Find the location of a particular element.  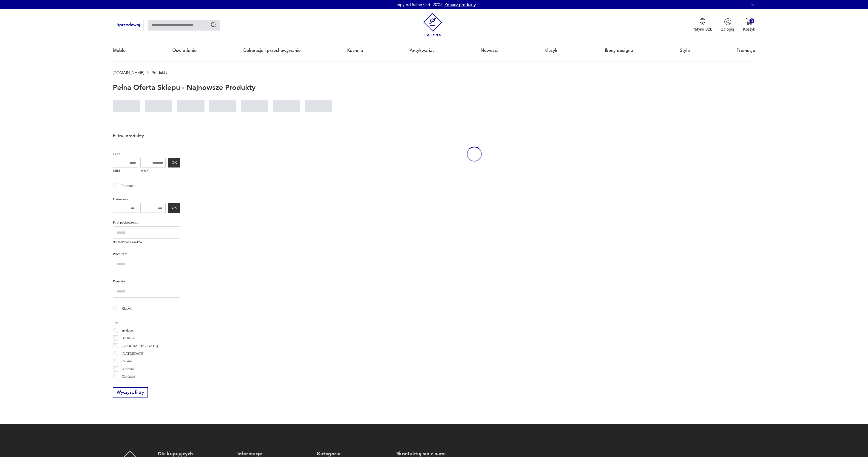

h1: Pełna oferta sklepu - najnowsze produkty is located at coordinates (184, 88).